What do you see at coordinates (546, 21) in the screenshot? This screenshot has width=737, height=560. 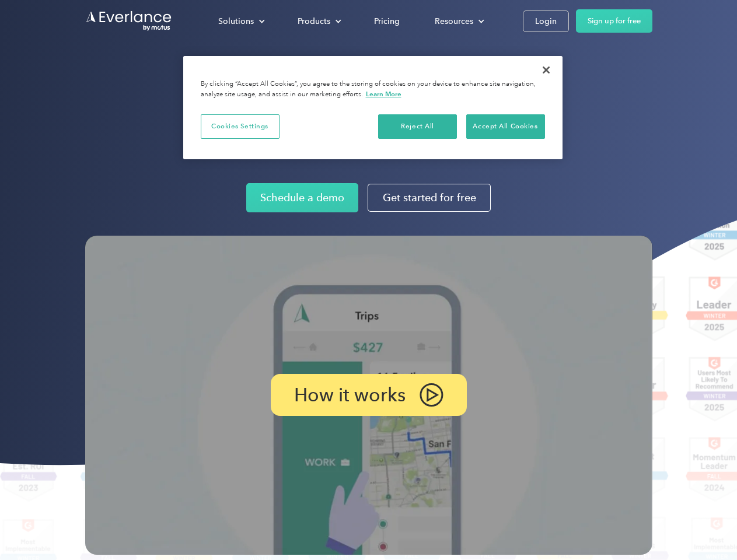 I see `a: Login` at bounding box center [546, 21].